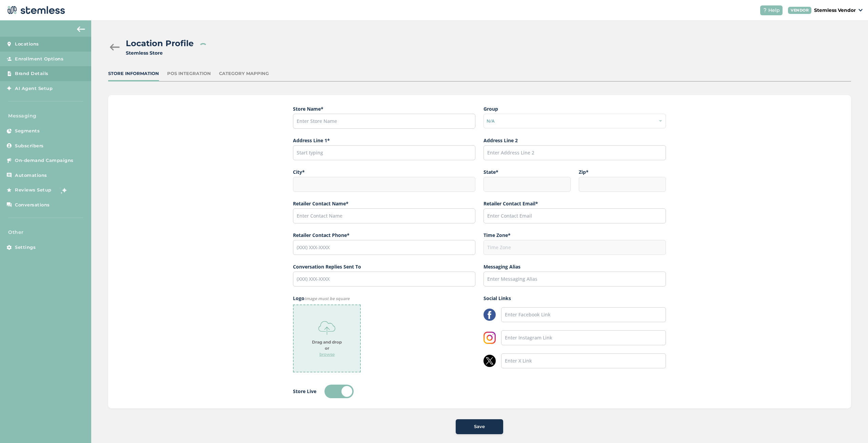  What do you see at coordinates (489, 360) in the screenshot?
I see `img: twitter-a65522e4.webp` at bounding box center [489, 360].